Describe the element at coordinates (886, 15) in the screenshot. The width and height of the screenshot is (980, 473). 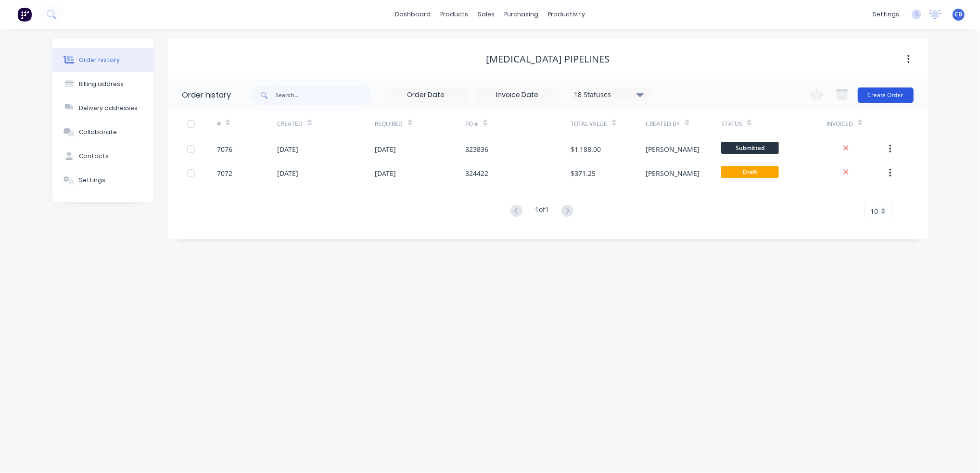
I see `div: settings` at that location.